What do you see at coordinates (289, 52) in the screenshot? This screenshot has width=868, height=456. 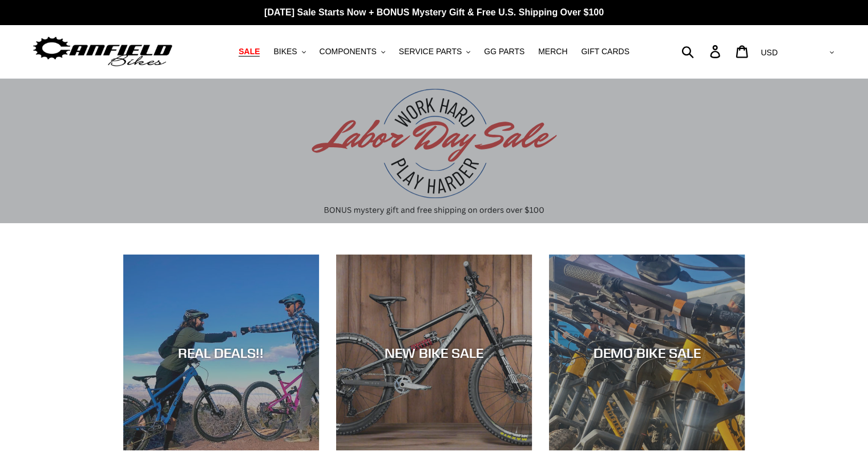 I see `button: BIKES` at bounding box center [289, 52].